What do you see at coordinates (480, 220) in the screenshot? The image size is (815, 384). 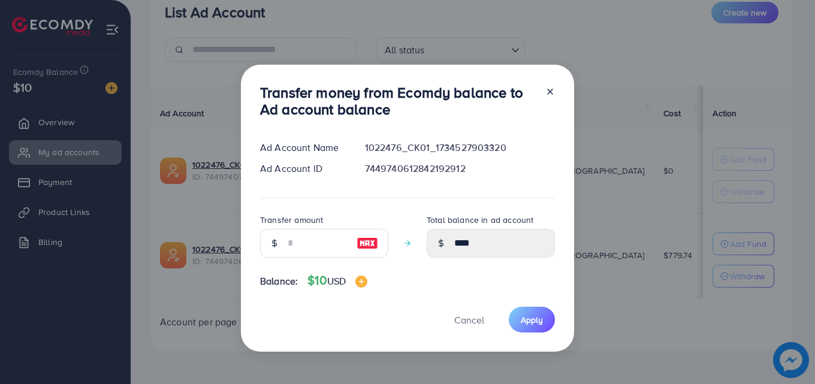 I see `label: Total balance in ad account` at bounding box center [480, 220].